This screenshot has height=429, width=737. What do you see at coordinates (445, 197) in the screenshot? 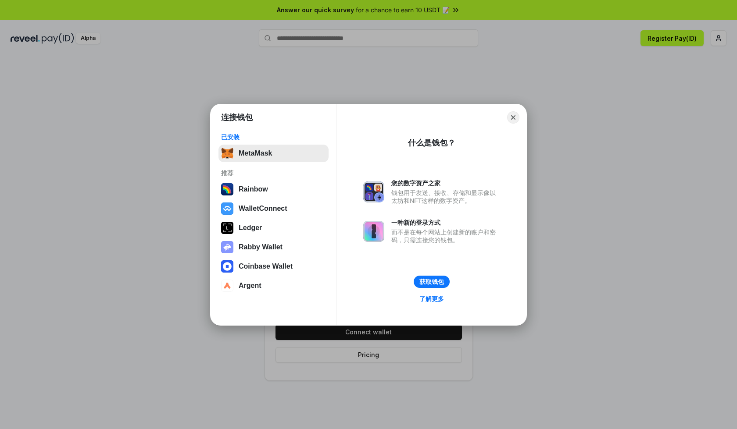
I see `div: 钱包用于发送、接收、存储和显示像以太坊和NFT这样的数字资产。` at bounding box center [445, 197].